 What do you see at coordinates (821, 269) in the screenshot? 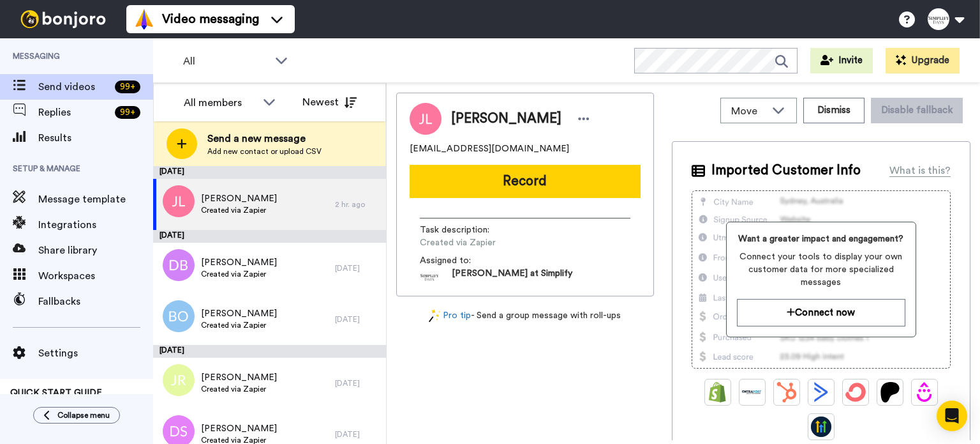
I see `span: Connect your tools to display your own customer data for more specialized messages` at bounding box center [821, 269].